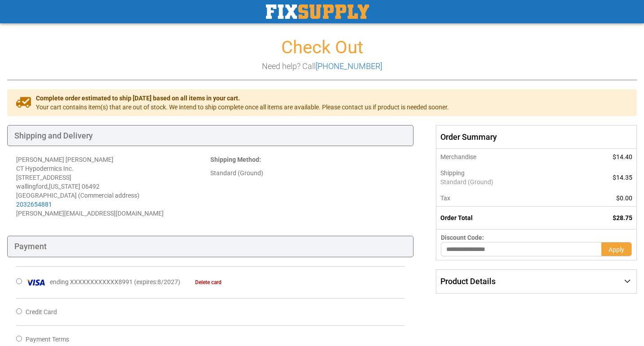 The width and height of the screenshot is (644, 346). I want to click on div: Shipping and Delivery, so click(210, 136).